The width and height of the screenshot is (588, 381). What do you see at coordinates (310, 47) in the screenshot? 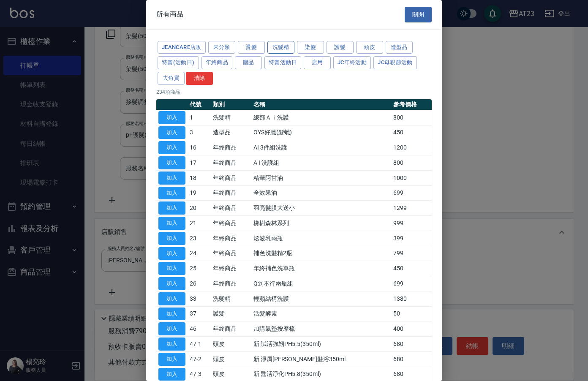
I see `button: 染髮` at bounding box center [310, 47].